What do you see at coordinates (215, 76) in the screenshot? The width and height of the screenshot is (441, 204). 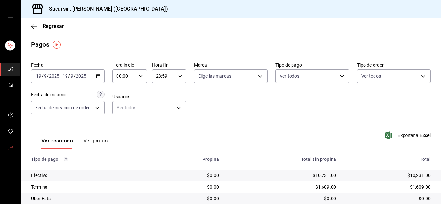 I see `span: Elige las marcas` at bounding box center [215, 76].